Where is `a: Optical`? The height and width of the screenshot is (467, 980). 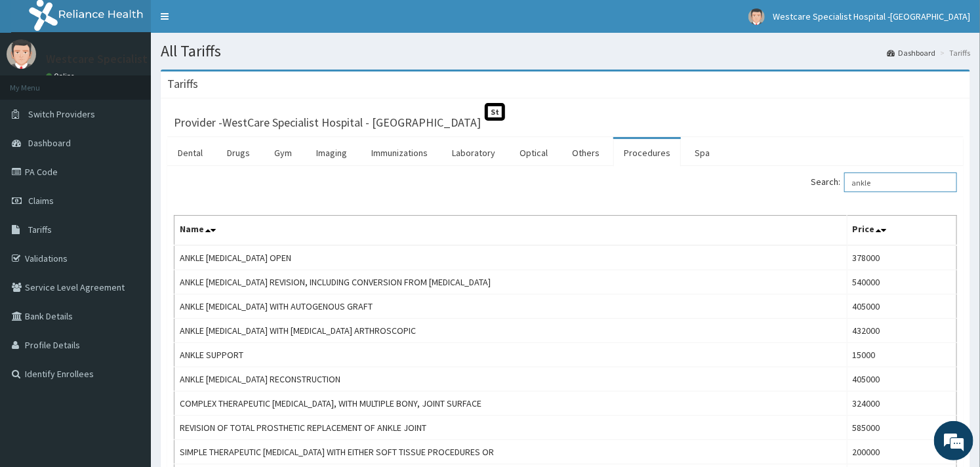 a: Optical is located at coordinates (534, 153).